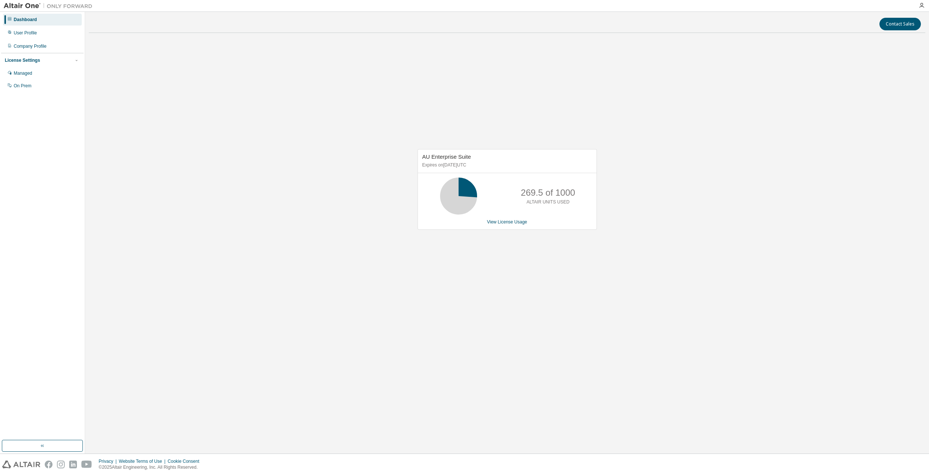  I want to click on div: Cookie Consent, so click(185, 461).